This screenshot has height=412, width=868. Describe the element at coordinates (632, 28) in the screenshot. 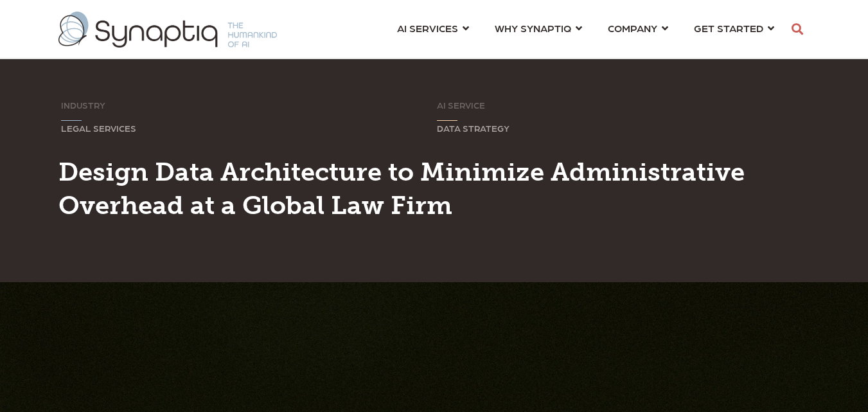

I see `span: COMPANY` at that location.